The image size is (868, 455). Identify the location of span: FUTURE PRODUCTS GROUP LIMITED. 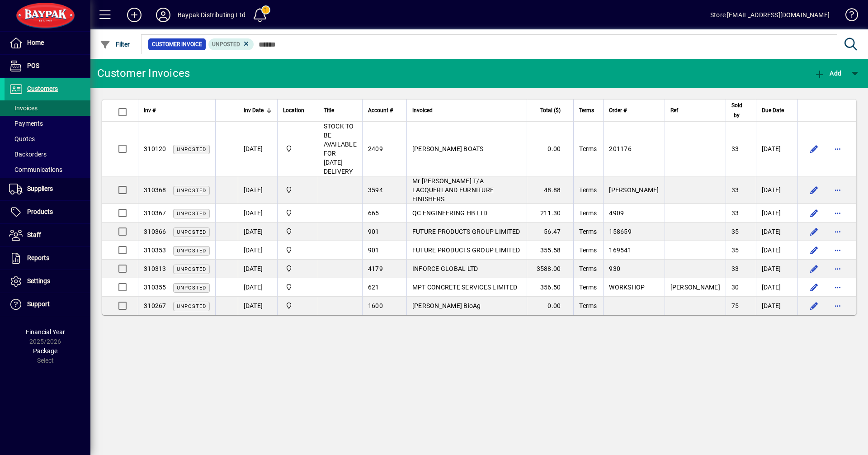
(466, 232).